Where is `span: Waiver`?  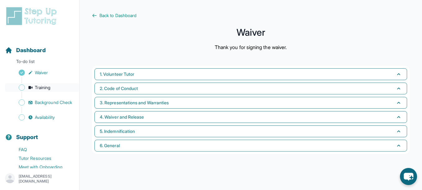 span: Waiver is located at coordinates (41, 73).